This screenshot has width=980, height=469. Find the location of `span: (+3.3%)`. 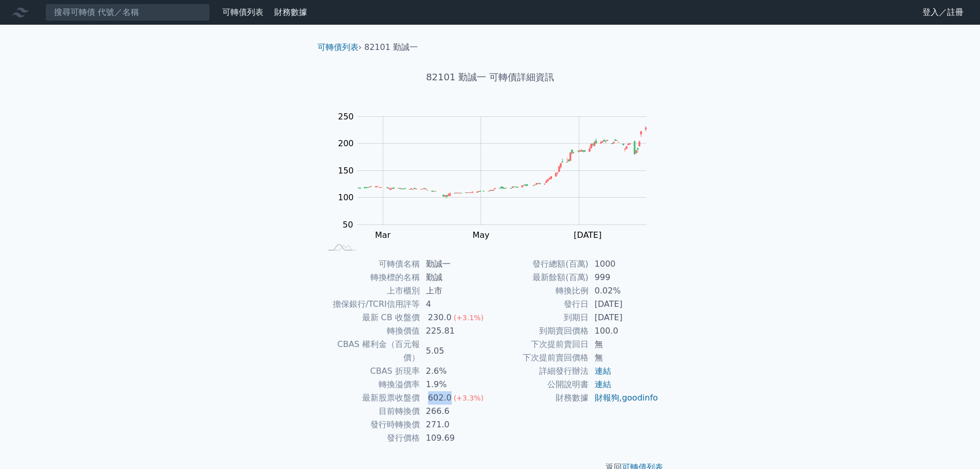

span: (+3.3%) is located at coordinates (469, 398).